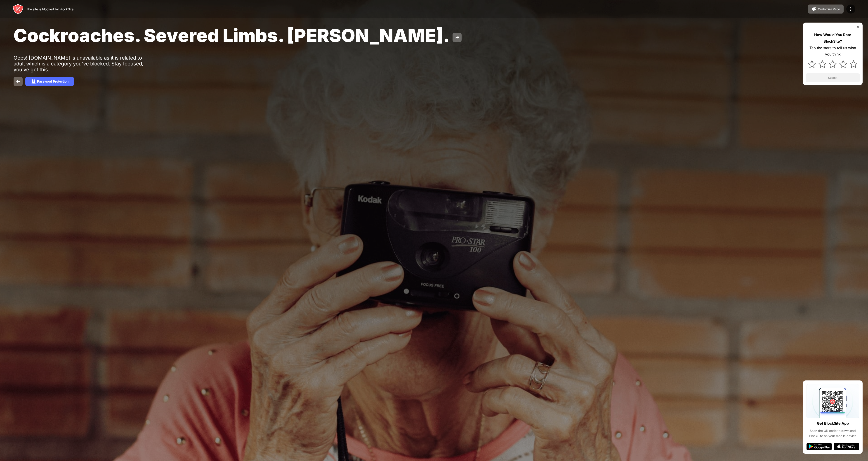 Image resolution: width=868 pixels, height=461 pixels. Describe the element at coordinates (833, 434) in the screenshot. I see `div: Scan the QR code to download BlockSite on your mobile device` at that location.